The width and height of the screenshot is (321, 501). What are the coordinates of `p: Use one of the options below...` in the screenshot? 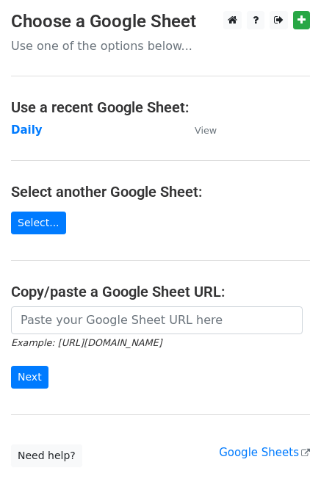 It's located at (160, 46).